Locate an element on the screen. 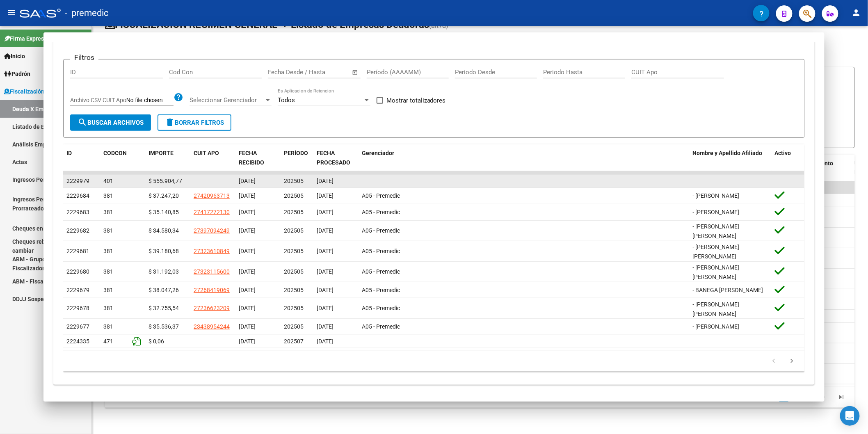 This screenshot has width=868, height=434. span: 202507 is located at coordinates (294, 342).